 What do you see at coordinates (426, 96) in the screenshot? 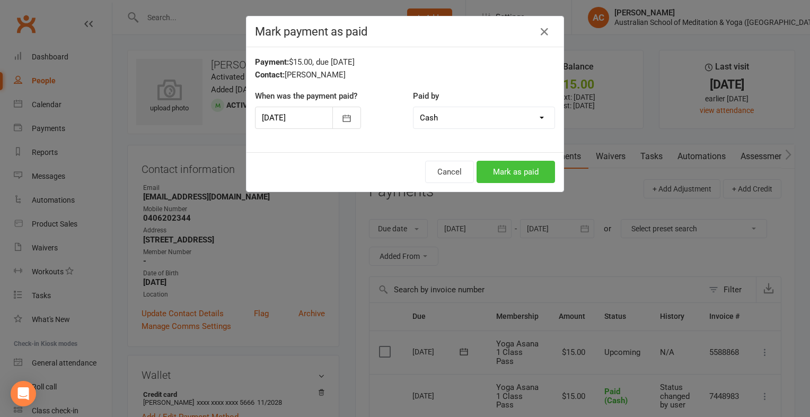
I see `label: Paid by` at bounding box center [426, 96].